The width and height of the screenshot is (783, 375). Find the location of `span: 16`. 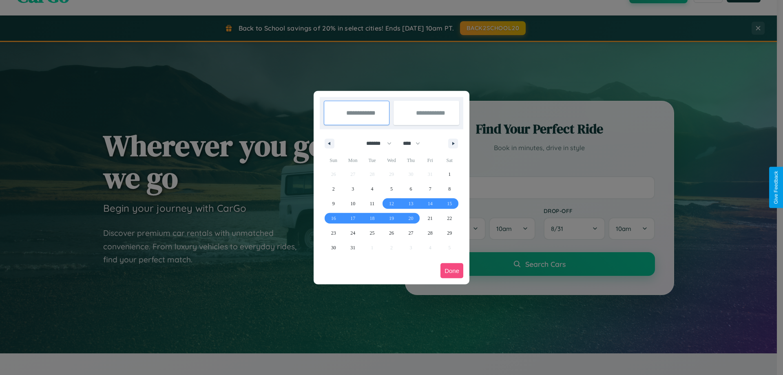

span: 16 is located at coordinates (334, 218).